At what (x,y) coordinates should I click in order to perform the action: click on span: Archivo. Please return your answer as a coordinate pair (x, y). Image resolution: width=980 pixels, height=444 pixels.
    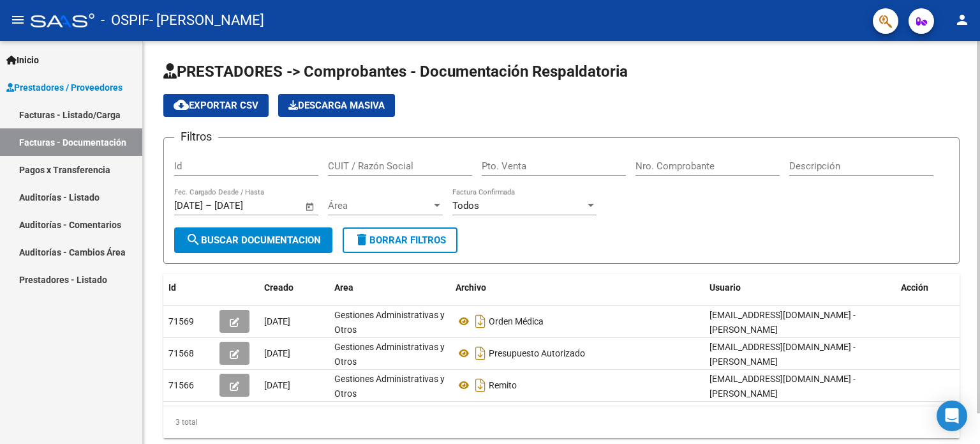
    Looking at the image, I should click on (471, 287).